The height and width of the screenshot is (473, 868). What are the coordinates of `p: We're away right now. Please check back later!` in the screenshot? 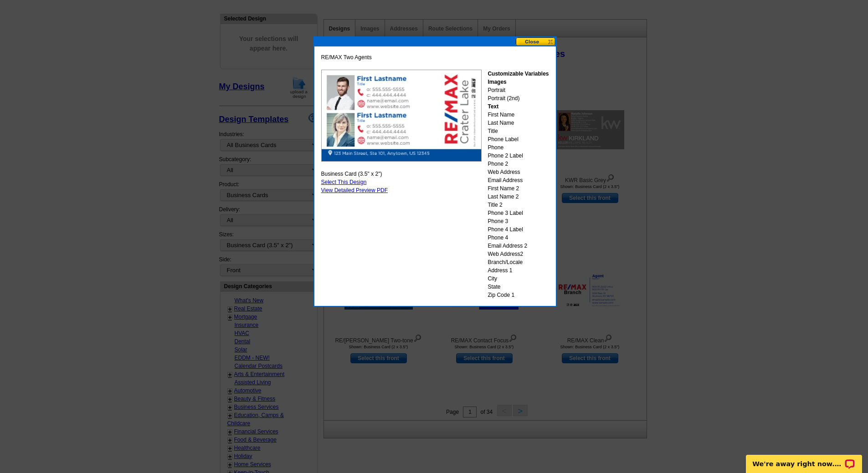 It's located at (58, 20).